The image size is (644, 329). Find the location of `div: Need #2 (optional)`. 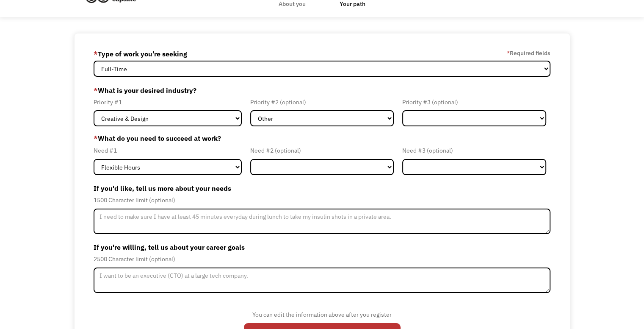

div: Need #2 (optional) is located at coordinates (322, 150).